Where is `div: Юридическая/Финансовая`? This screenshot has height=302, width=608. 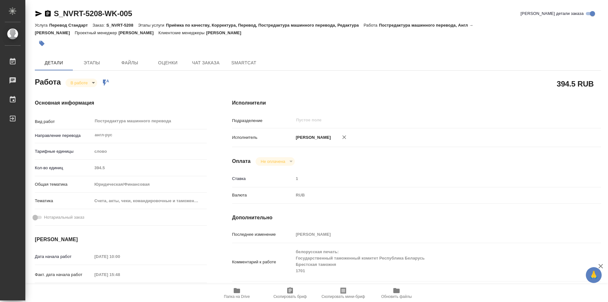 div: Юридическая/Финансовая is located at coordinates (149, 184).